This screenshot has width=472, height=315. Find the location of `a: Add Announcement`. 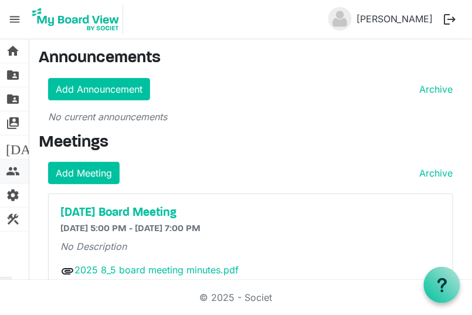

a: Add Announcement is located at coordinates (99, 89).